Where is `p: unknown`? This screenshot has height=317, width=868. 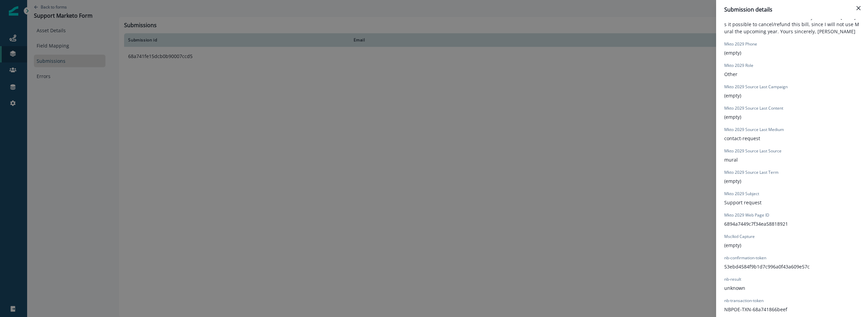 p: unknown is located at coordinates (735, 288).